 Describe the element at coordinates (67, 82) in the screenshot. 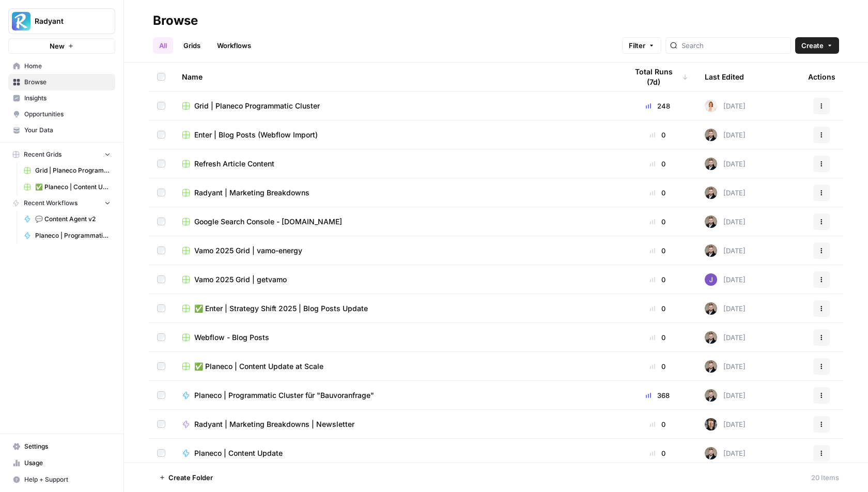

I see `span: Browse` at that location.